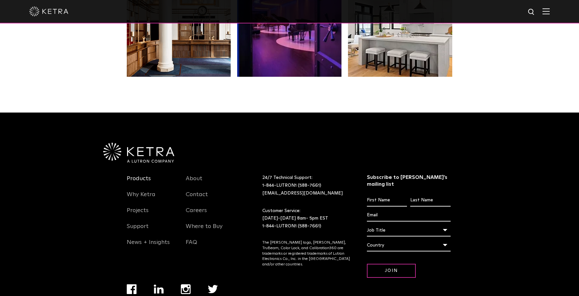 The image size is (579, 296). What do you see at coordinates (386, 201) in the screenshot?
I see `input: First Name` at bounding box center [386, 201].